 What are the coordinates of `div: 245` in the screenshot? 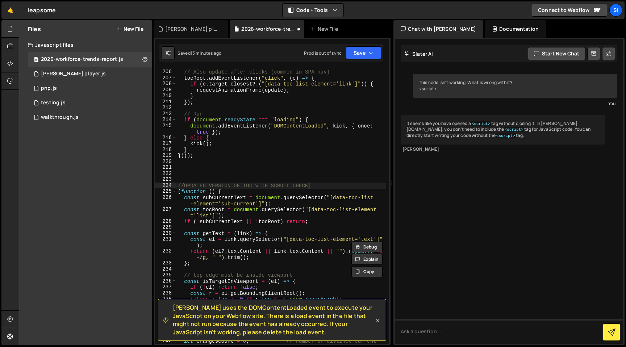 It's located at (166, 335).